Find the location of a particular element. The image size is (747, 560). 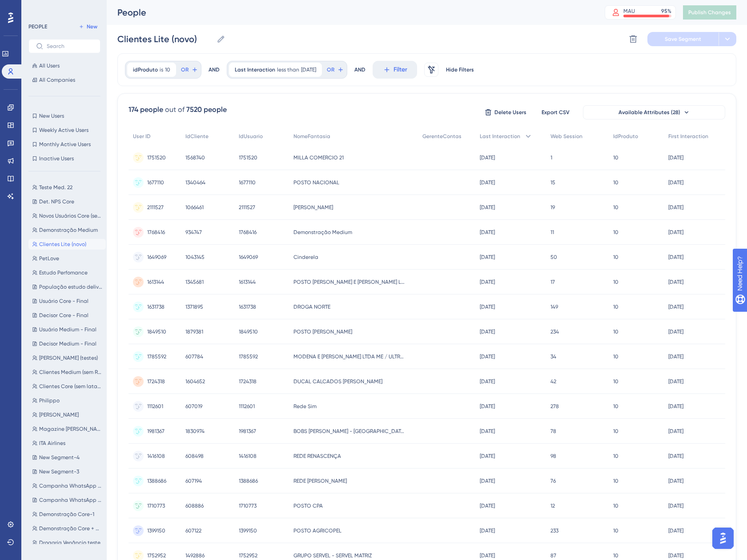

button: New Segment-3 is located at coordinates (67, 472).